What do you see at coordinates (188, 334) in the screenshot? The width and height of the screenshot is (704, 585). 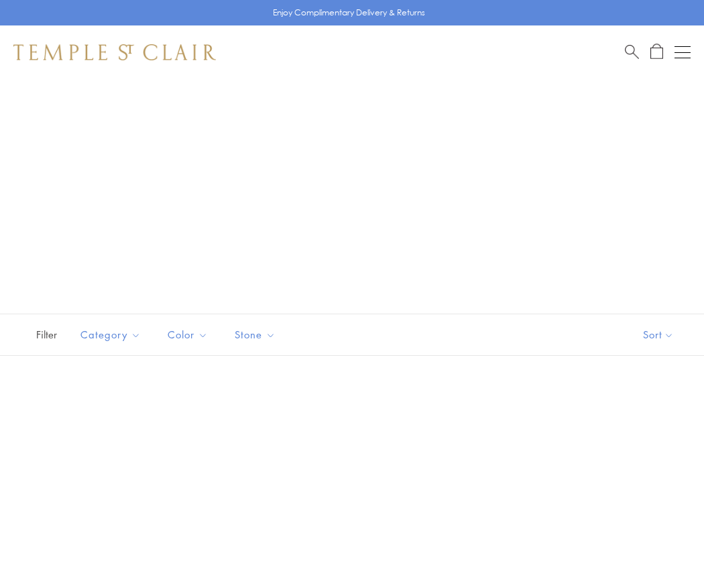 I see `button: Color` at bounding box center [188, 334].